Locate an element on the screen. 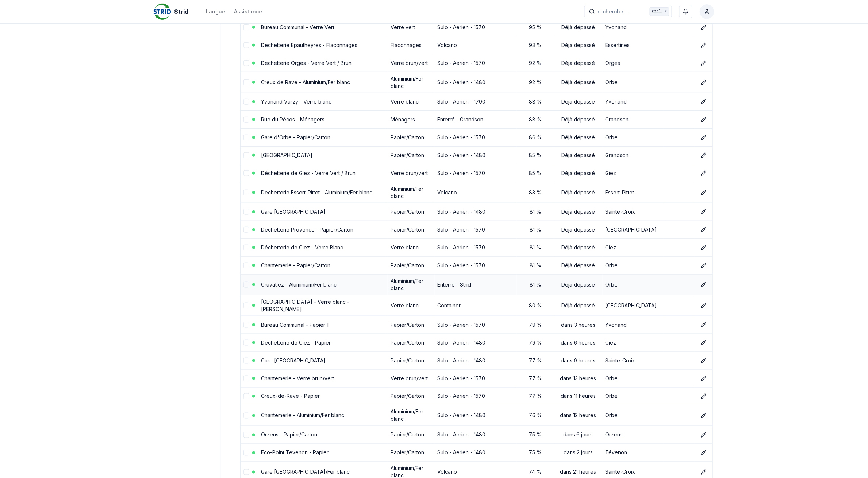 This screenshot has height=478, width=868. a: Déchetterie de Giez - Verre Blanc is located at coordinates (302, 247).